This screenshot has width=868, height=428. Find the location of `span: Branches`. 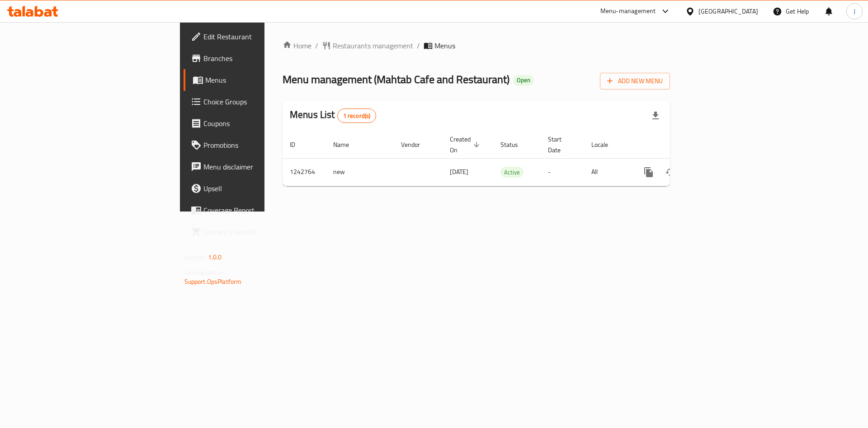

span: Branches is located at coordinates (260, 59).